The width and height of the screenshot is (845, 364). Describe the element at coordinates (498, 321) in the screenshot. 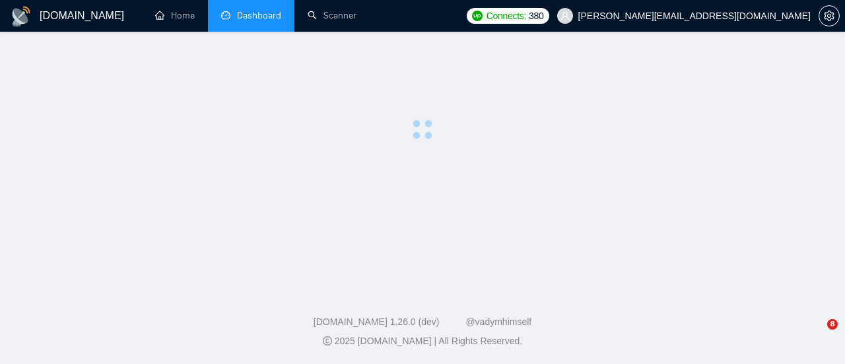

I see `a: @vadymhimself` at that location.